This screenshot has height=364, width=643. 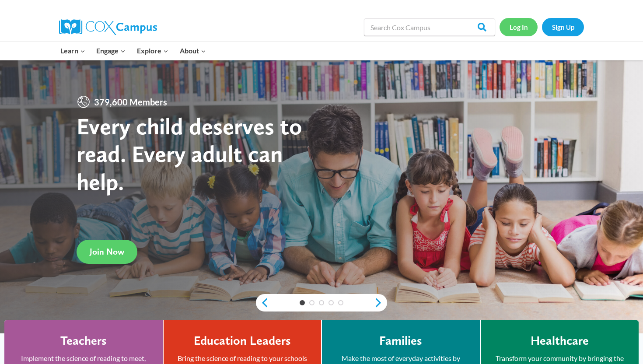 What do you see at coordinates (130, 102) in the screenshot?
I see `span: 379,600 Members` at bounding box center [130, 102].